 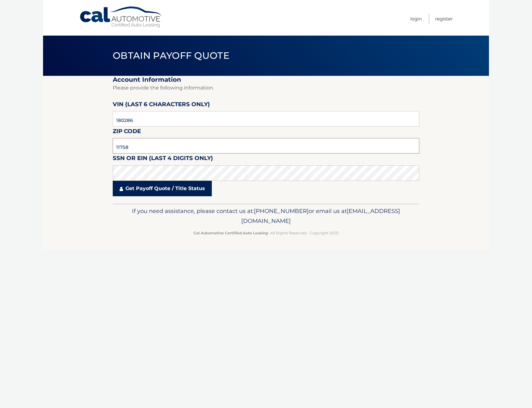 I want to click on p: Please provide the following information., so click(x=266, y=88).